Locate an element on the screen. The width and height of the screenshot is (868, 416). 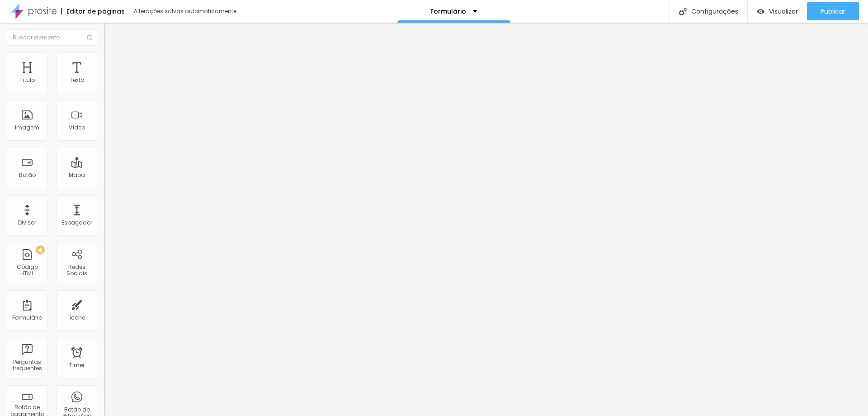
div: Timer is located at coordinates (77, 365).